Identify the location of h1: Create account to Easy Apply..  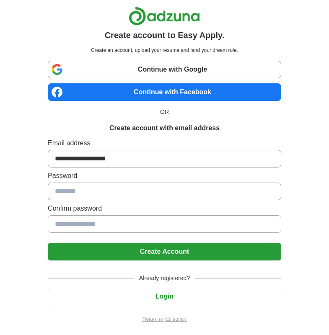
(165, 35).